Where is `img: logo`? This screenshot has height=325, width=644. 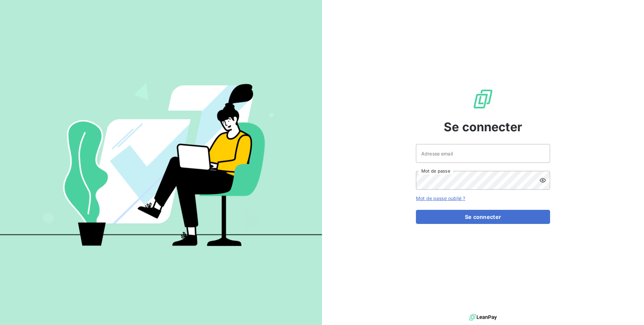
img: logo is located at coordinates (483, 317).